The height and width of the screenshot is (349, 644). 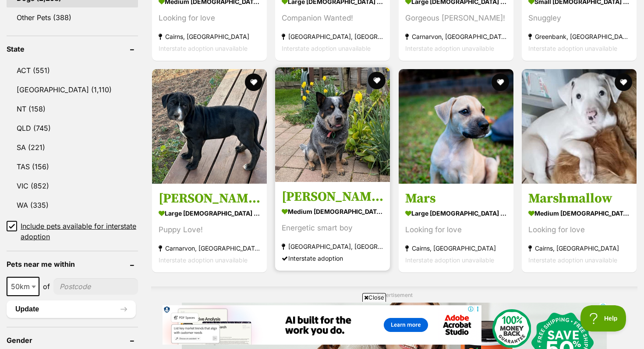 What do you see at coordinates (46, 287) in the screenshot?
I see `span: of` at bounding box center [46, 287].